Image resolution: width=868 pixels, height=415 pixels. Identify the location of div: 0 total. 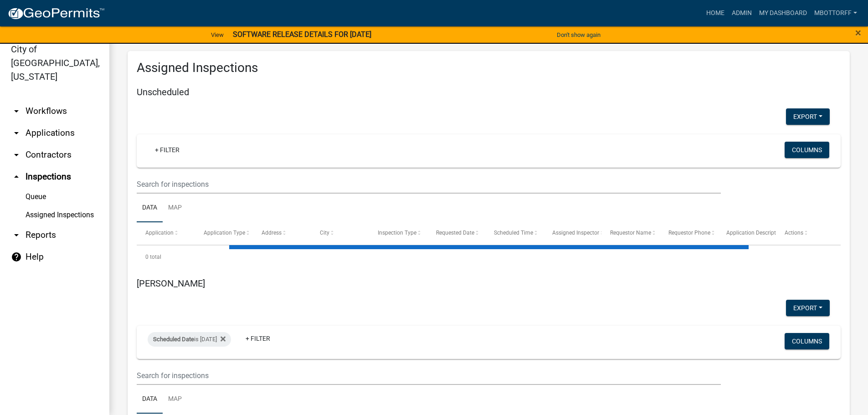
(488, 257).